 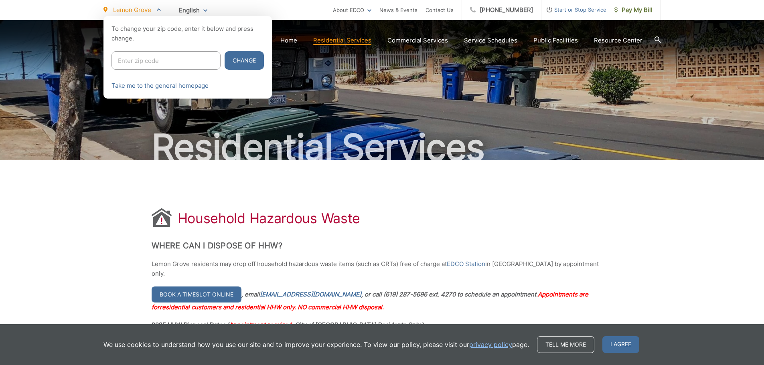 I want to click on button: Change, so click(x=244, y=61).